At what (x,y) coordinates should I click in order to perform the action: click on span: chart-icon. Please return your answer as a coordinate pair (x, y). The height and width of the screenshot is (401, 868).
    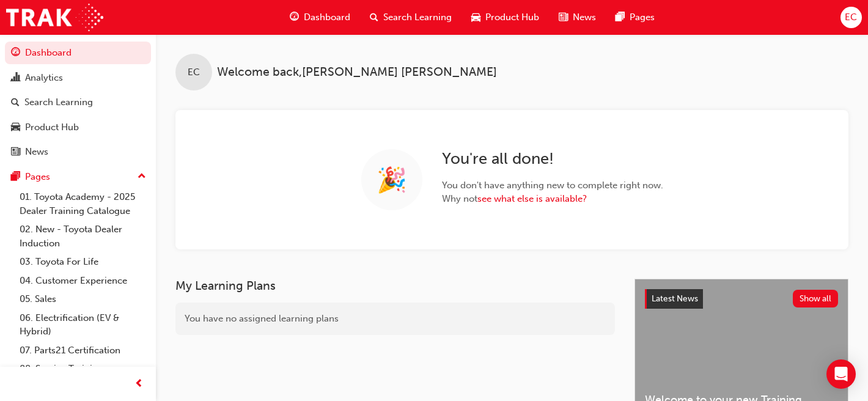
    Looking at the image, I should click on (15, 79).